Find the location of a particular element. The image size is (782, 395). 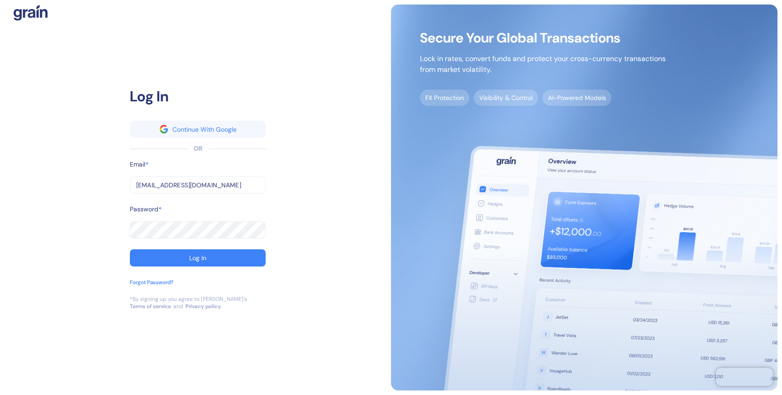

div: OR is located at coordinates (198, 148).